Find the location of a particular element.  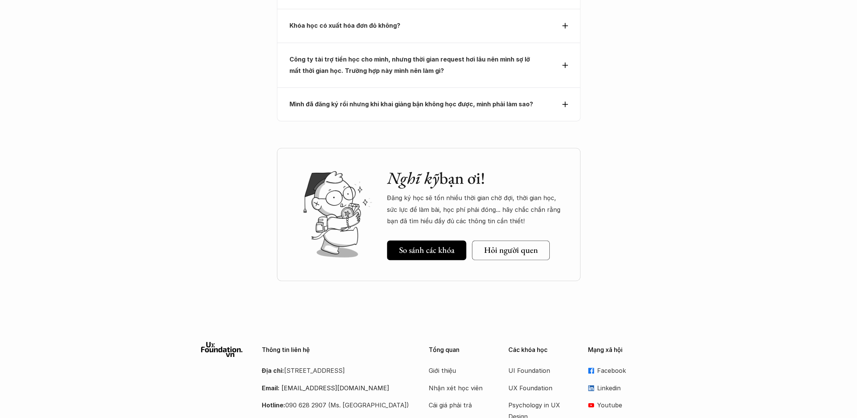

p: UI Foundation is located at coordinates (539, 370).